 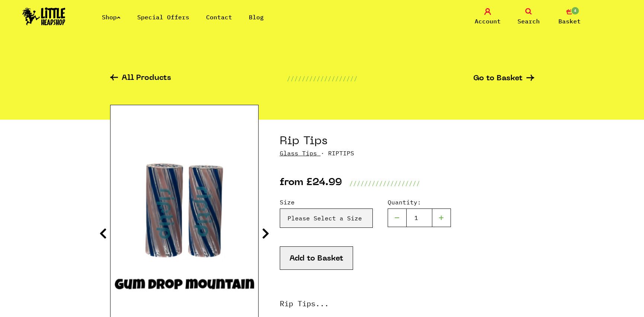 I want to click on button: Add to Basket, so click(x=316, y=258).